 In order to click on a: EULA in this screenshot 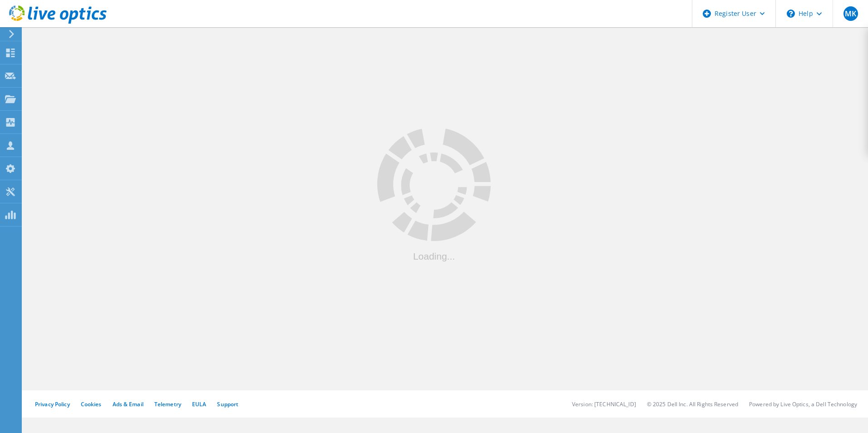, I will do `click(199, 405)`.